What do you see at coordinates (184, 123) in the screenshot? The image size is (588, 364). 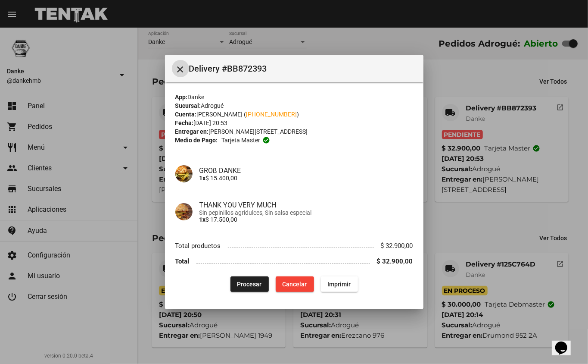 I see `strong: Fecha:` at bounding box center [184, 123].